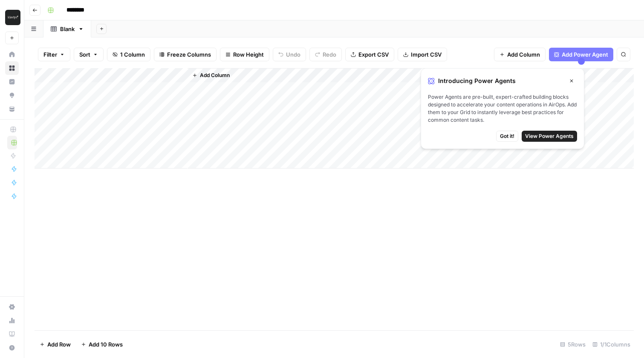 This screenshot has width=644, height=358. I want to click on button: Freeze Columns, so click(185, 54).